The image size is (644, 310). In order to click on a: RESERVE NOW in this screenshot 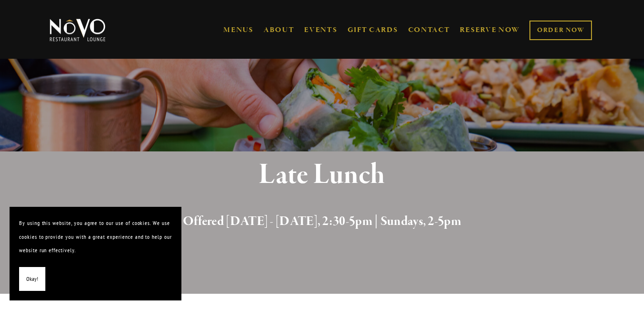, I will do `click(490, 30)`.